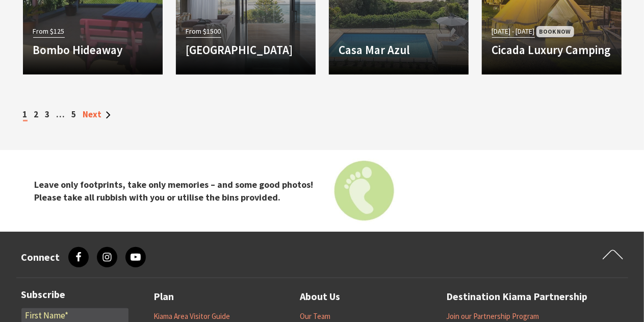 The height and width of the screenshot is (322, 644). What do you see at coordinates (192, 317) in the screenshot?
I see `a: Kiama Area Visitor Guide` at bounding box center [192, 317].